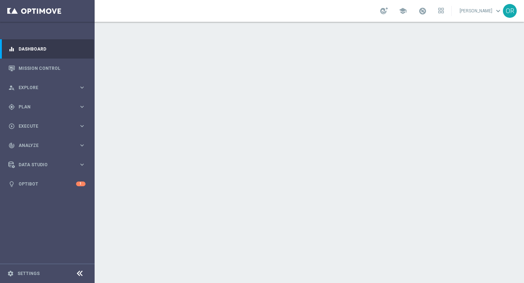 This screenshot has width=524, height=283. What do you see at coordinates (47, 184) in the screenshot?
I see `div: lightbulb Optibot 1` at bounding box center [47, 184].